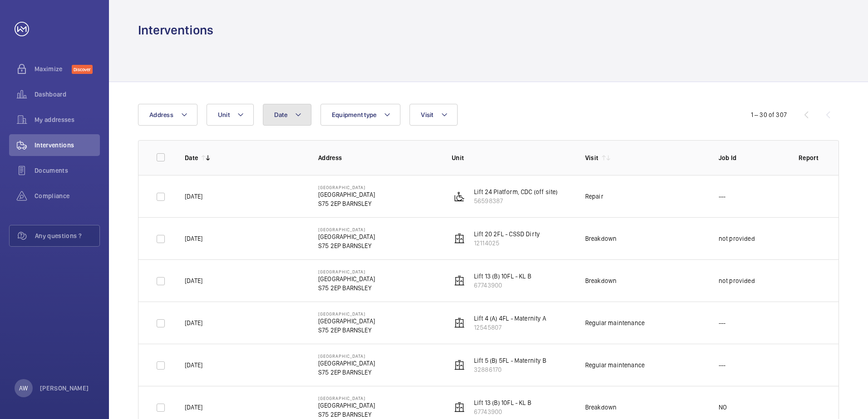 The image size is (868, 419). I want to click on button: Address, so click(168, 115).